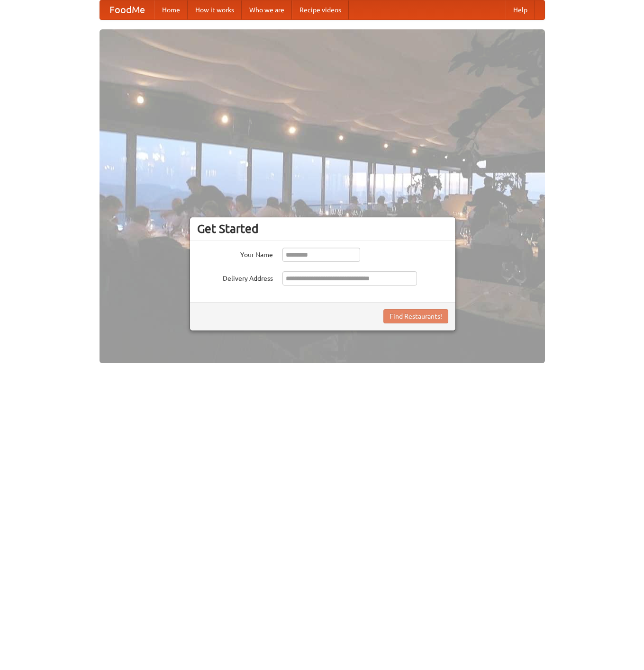  What do you see at coordinates (267, 10) in the screenshot?
I see `a: Who we are` at bounding box center [267, 10].